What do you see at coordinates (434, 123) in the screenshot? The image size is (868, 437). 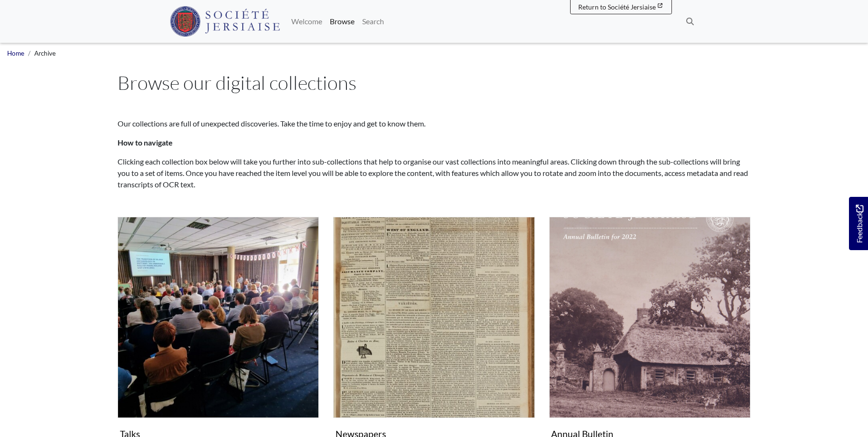 I see `p: Our collections are full of unexpected discoveries. Take the time to enjoy and get to know them.` at bounding box center [434, 123].